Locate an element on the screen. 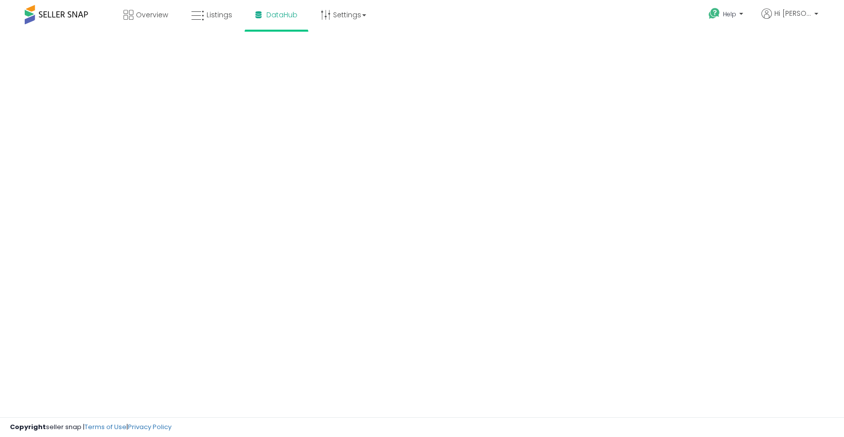  span: Overview is located at coordinates (152, 15).